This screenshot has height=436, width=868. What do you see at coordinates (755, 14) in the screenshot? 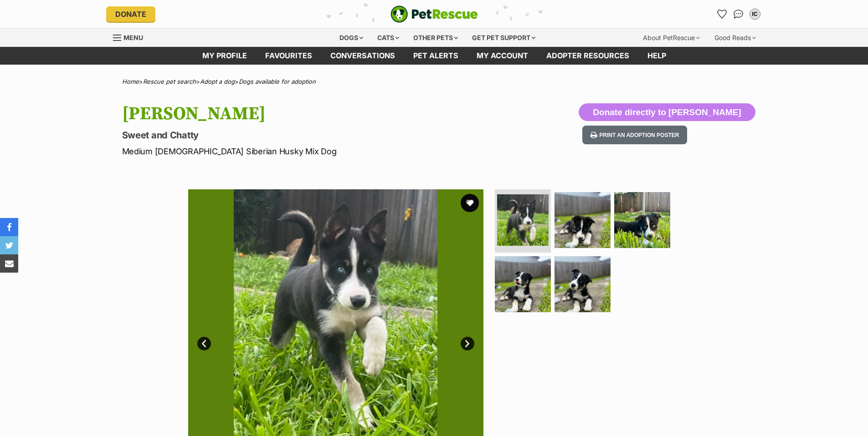
I see `div: IC` at bounding box center [755, 14].